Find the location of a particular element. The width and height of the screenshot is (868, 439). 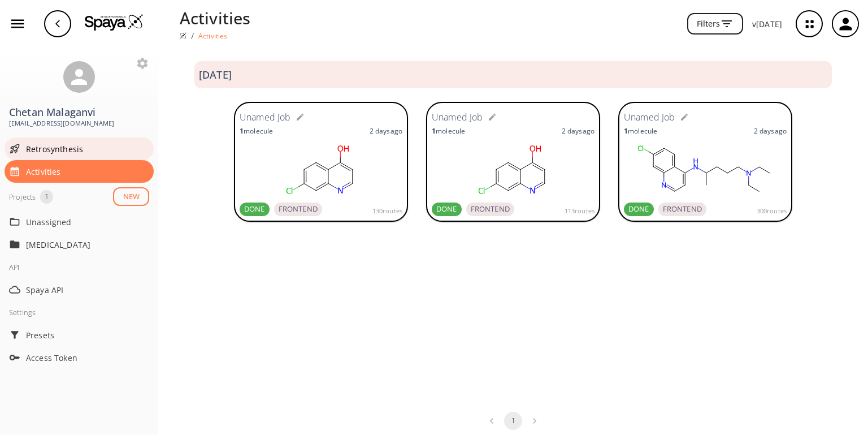

button: page 1 is located at coordinates (513, 421).